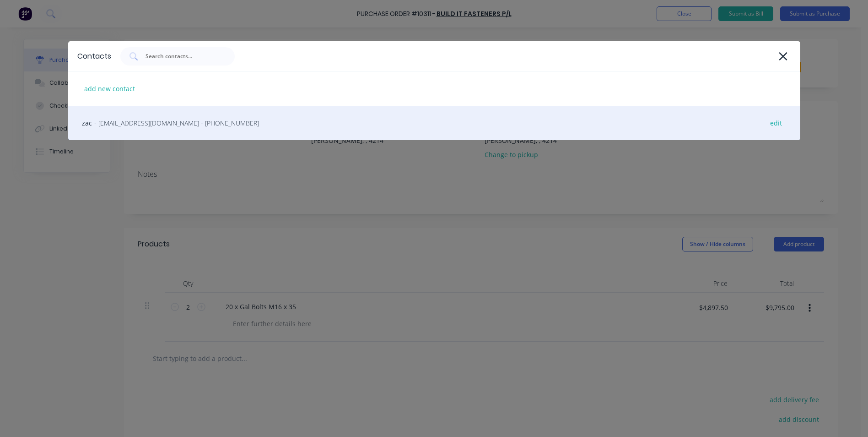 The image size is (868, 437). Describe the element at coordinates (434, 123) in the screenshot. I see `div: zac` at that location.